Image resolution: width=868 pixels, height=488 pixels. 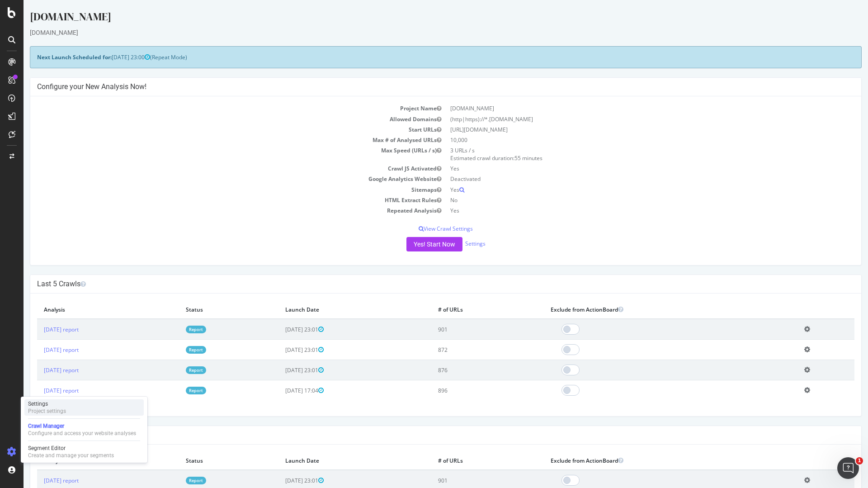 What do you see at coordinates (218, 210) in the screenshot?
I see `td: Repeated Analysis` at bounding box center [218, 210].